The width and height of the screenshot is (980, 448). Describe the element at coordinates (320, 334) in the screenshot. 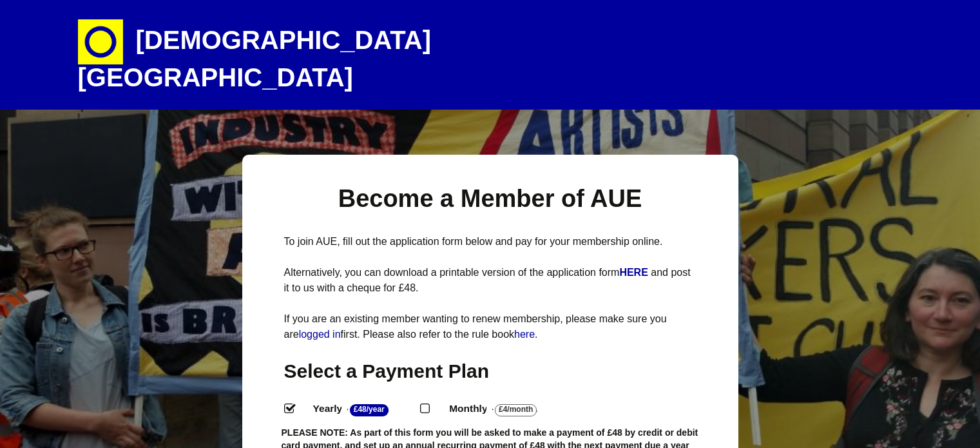

I see `a: logged in` at that location.